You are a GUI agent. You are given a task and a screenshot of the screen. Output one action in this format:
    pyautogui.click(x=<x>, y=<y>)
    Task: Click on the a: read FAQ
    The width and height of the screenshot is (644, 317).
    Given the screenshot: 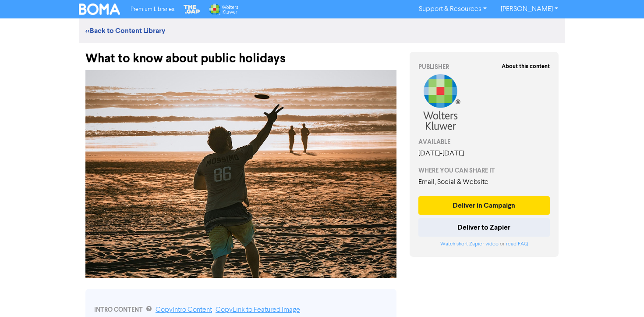 What is the action you would take?
    pyautogui.click(x=517, y=244)
    